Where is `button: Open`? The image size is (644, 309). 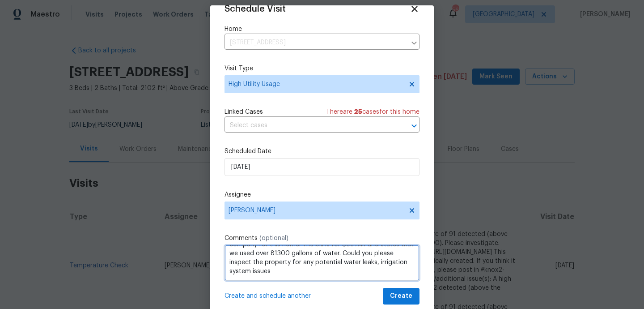
button: Open is located at coordinates (414, 126).